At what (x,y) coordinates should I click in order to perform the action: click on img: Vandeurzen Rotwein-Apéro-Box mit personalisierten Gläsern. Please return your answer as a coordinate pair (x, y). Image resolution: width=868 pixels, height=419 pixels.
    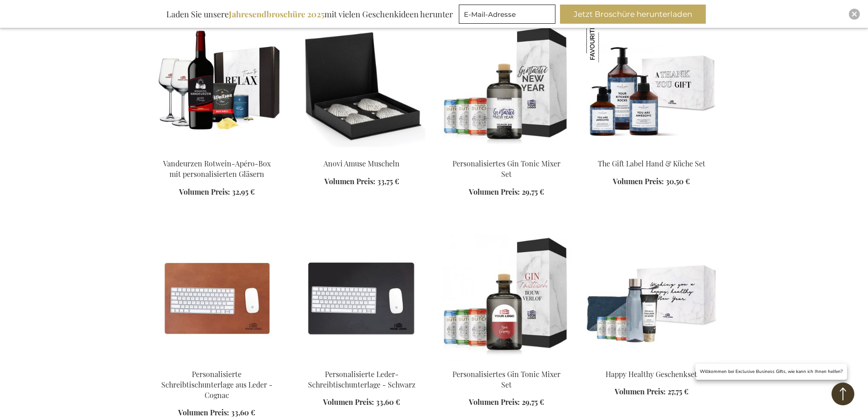
    Looking at the image, I should click on (217, 87).